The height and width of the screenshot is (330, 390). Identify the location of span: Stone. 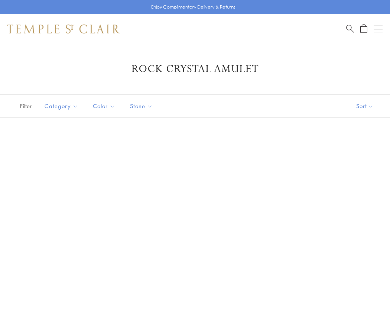
(142, 106).